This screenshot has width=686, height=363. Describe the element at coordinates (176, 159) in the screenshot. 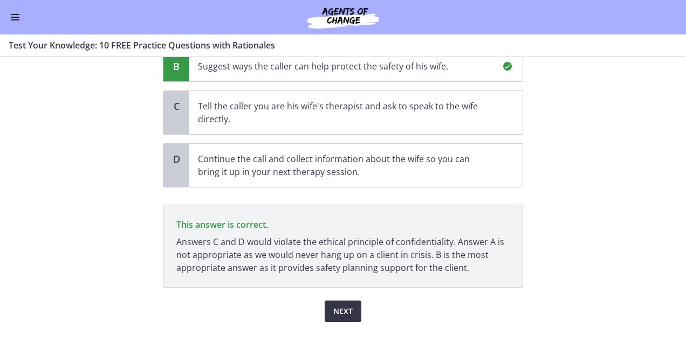

I see `span: D` at that location.